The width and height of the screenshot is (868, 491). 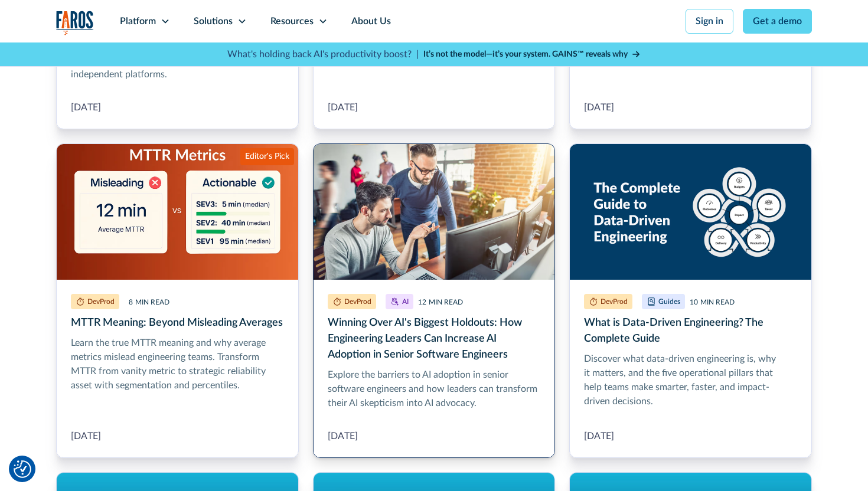 I want to click on a: Get a demo, so click(x=777, y=21).